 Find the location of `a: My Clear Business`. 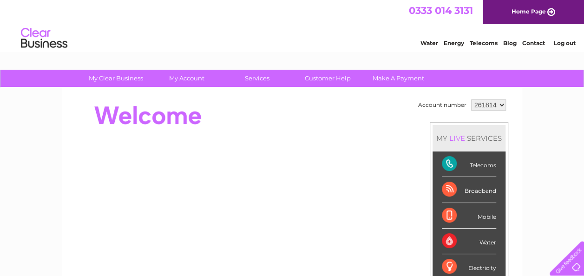

a: My Clear Business is located at coordinates (116, 78).